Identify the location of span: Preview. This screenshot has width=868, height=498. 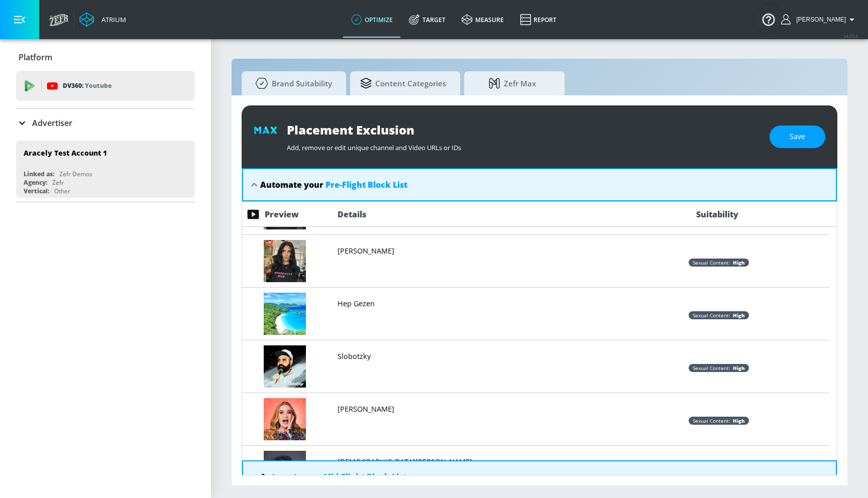
(281, 214).